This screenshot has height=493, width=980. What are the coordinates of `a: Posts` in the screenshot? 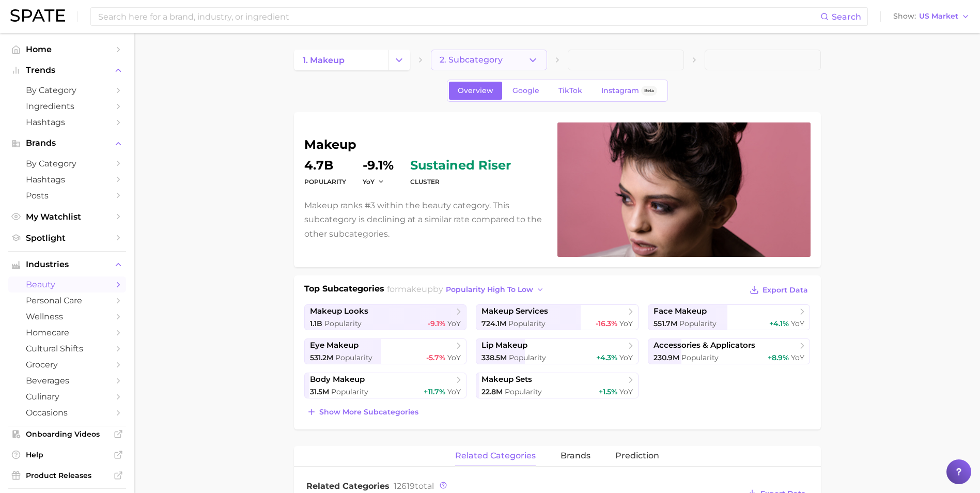 It's located at (67, 196).